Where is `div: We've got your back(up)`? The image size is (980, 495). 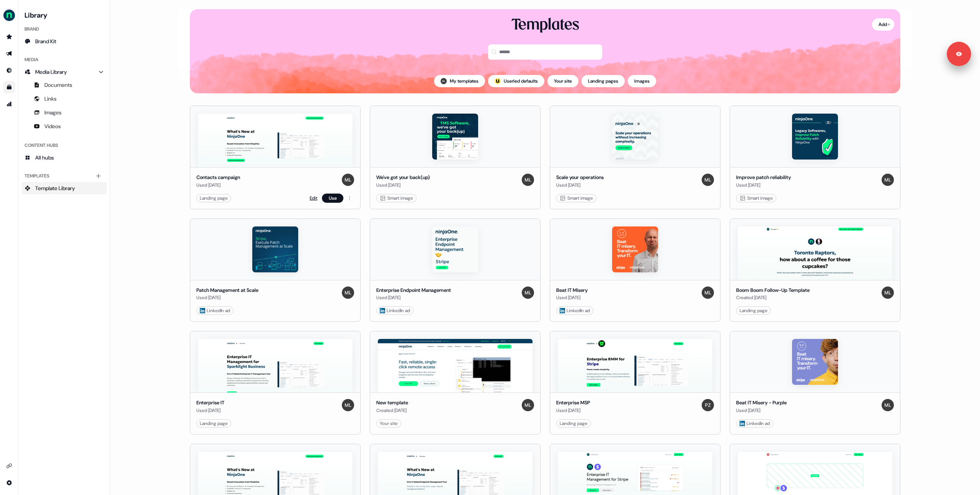
div: We've got your back(up) is located at coordinates (403, 178).